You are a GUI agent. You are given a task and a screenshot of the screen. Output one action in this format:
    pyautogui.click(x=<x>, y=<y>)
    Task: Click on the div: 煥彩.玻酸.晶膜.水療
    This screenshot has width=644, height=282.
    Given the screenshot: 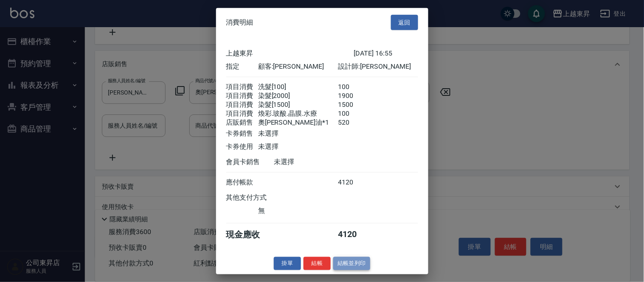 What is the action you would take?
    pyautogui.click(x=298, y=114)
    